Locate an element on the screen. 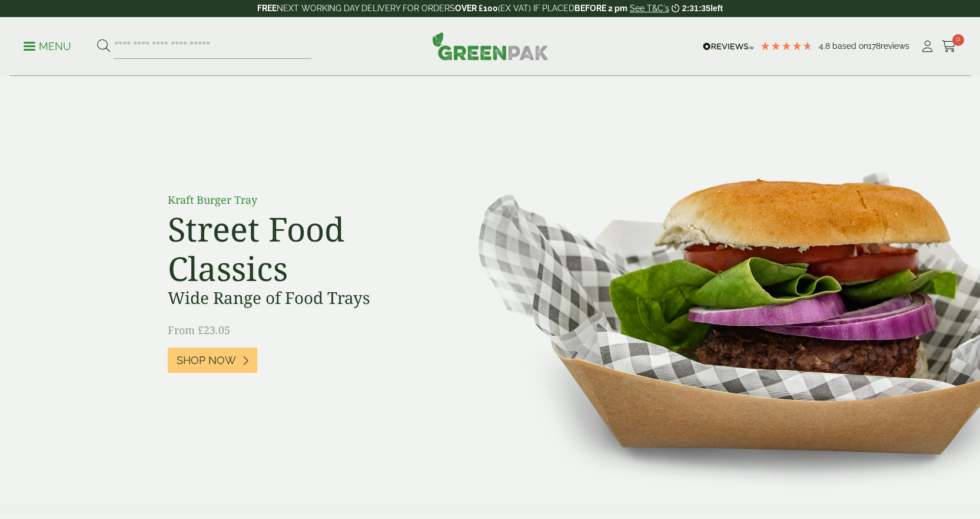 This screenshot has height=519, width=980. span: reviews is located at coordinates (895, 46).